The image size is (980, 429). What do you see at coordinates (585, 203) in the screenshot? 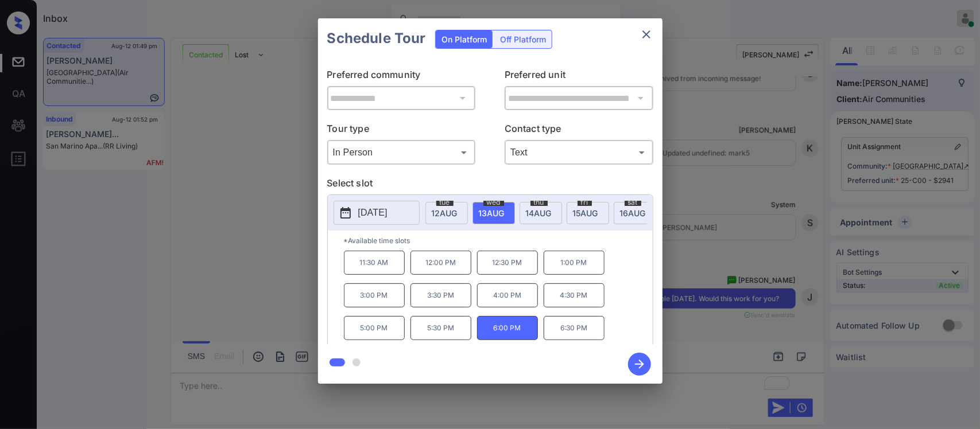
I see `span: fri` at bounding box center [585, 203].